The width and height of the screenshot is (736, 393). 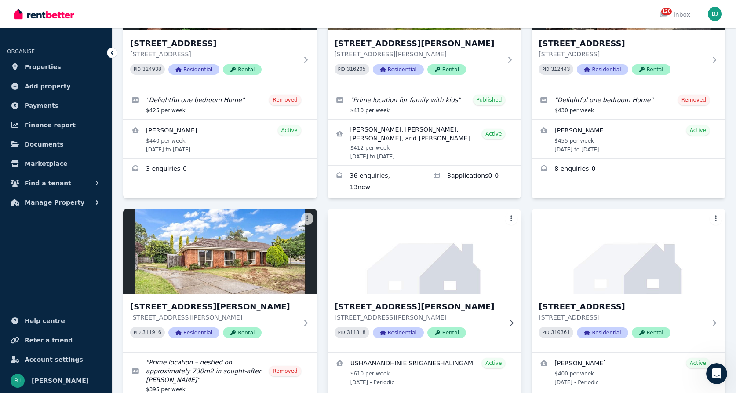 What do you see at coordinates (55, 202) in the screenshot?
I see `span: Manage Property` at bounding box center [55, 202].